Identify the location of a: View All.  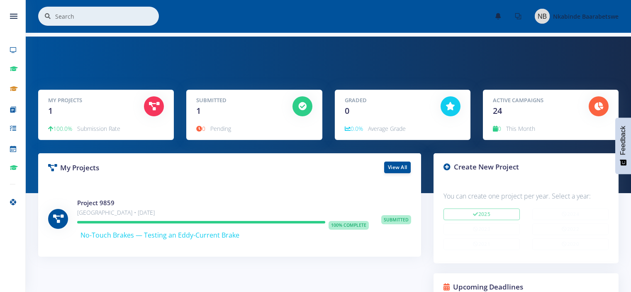
(398, 167).